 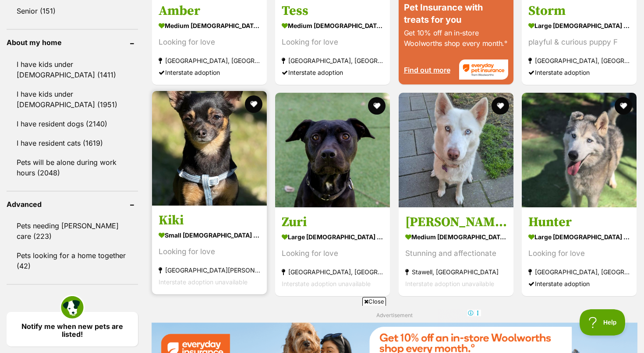 I want to click on a: Pets will be alone during work hours (2048), so click(x=72, y=168).